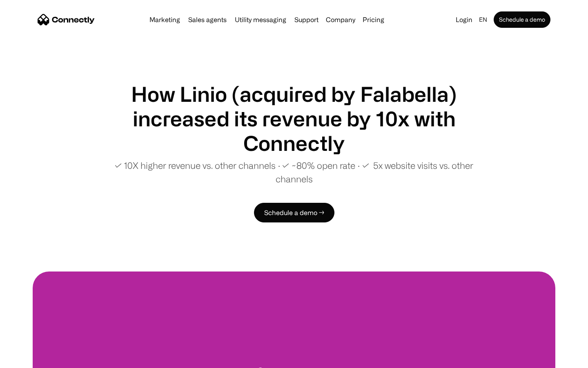  I want to click on div: Company, so click(341, 19).